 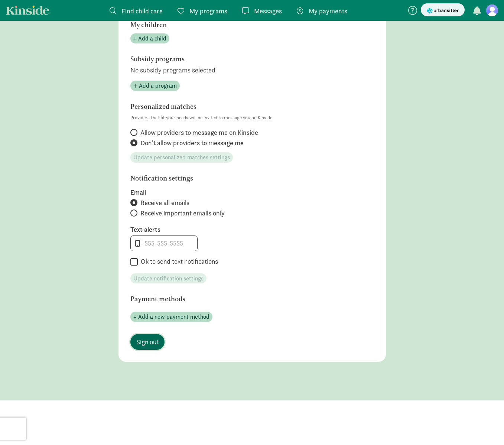 I want to click on h6: My children, so click(x=232, y=25).